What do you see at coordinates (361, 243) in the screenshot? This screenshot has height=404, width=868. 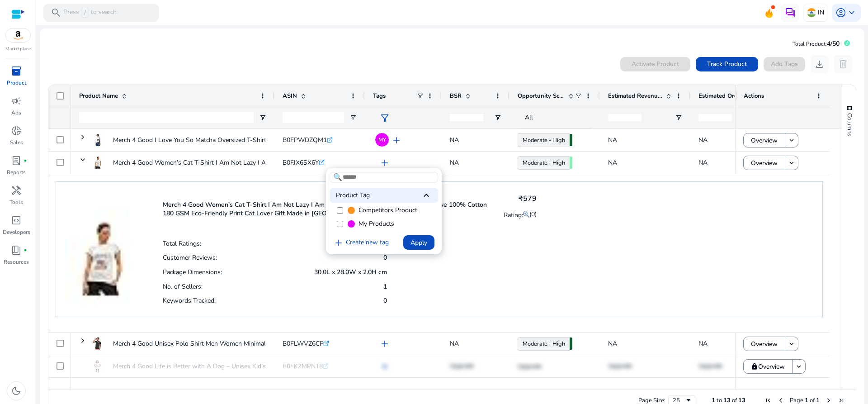 I see `a: Create new tag` at bounding box center [361, 243].